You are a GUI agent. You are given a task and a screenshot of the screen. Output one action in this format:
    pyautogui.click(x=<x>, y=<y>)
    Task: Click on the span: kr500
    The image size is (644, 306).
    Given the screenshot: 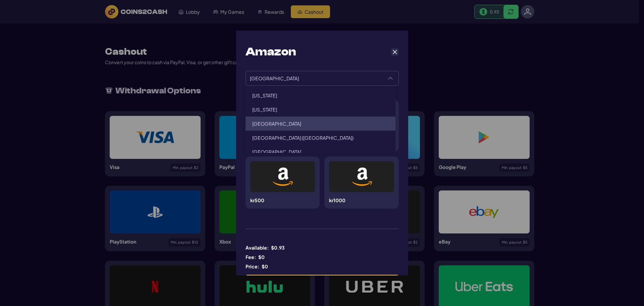 What is the action you would take?
    pyautogui.click(x=257, y=200)
    